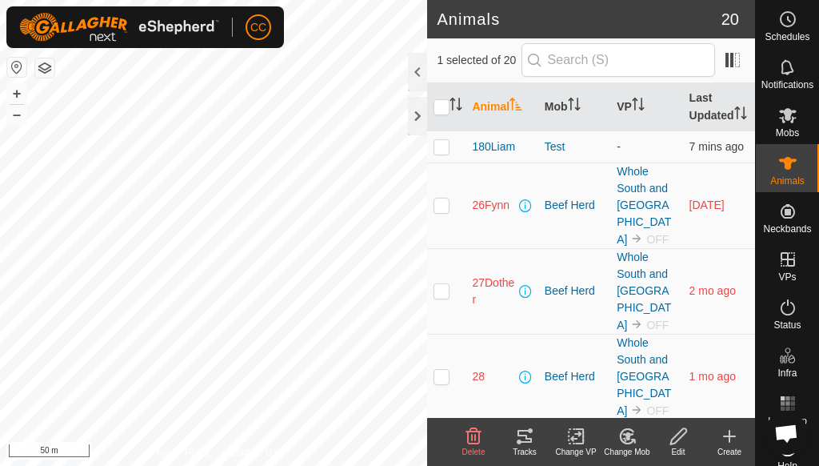 The height and width of the screenshot is (466, 819). Describe the element at coordinates (713, 376) in the screenshot. I see `span: 31 July 2025, 7:55 pm` at that location.